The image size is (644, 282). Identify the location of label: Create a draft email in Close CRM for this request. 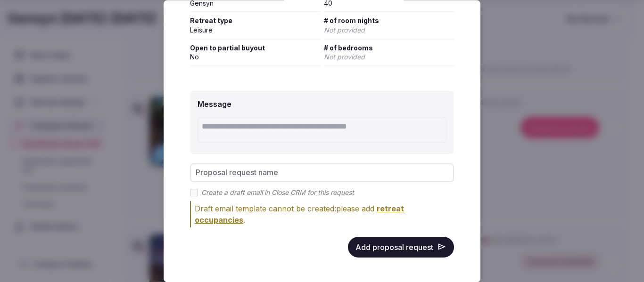
(278, 193).